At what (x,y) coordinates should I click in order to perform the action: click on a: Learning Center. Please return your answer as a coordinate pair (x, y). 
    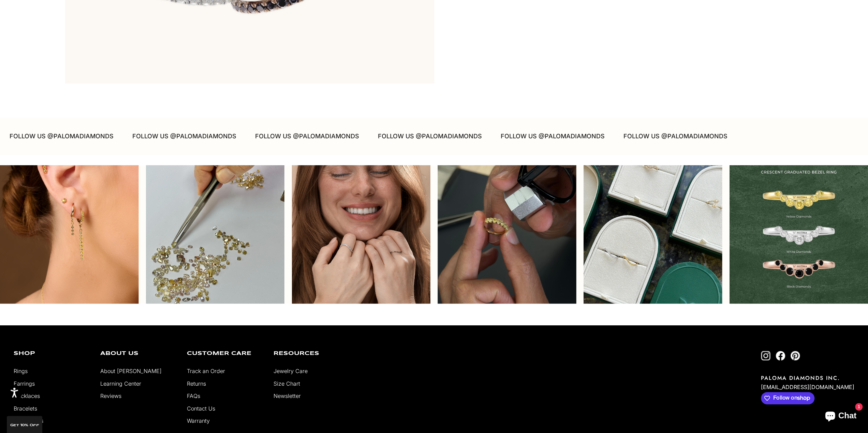
    Looking at the image, I should click on (121, 384).